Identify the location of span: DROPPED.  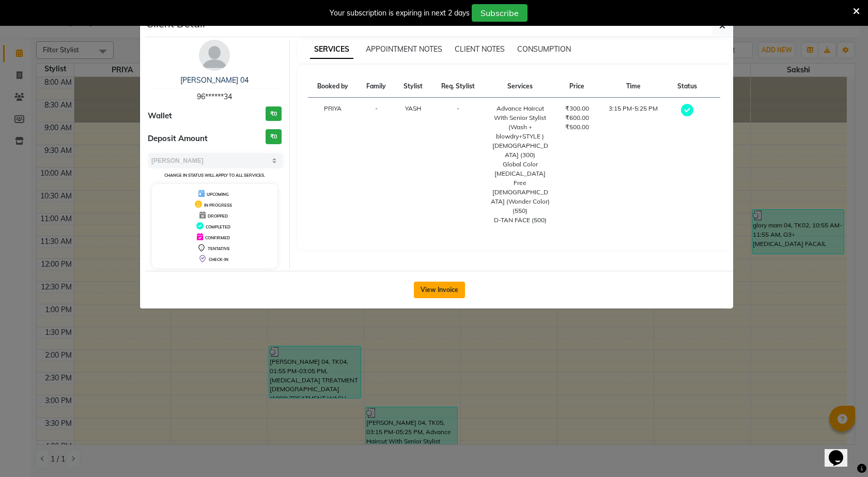
(218, 216).